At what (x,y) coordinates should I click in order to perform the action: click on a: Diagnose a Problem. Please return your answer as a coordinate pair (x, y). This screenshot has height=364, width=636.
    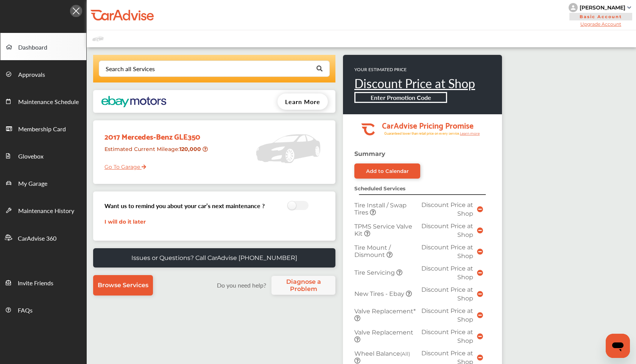
    Looking at the image, I should click on (303, 286).